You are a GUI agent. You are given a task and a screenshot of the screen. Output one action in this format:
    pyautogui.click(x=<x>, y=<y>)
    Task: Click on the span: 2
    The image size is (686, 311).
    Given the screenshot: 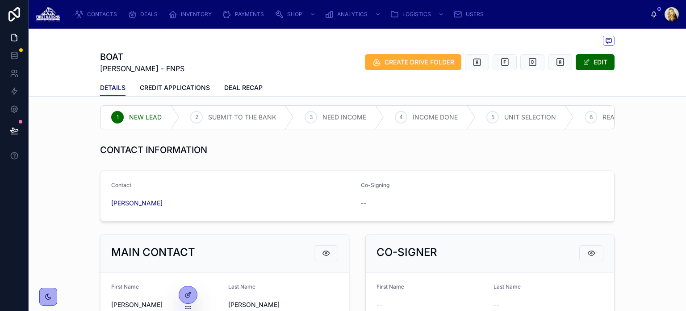 What is the action you would take?
    pyautogui.click(x=197, y=117)
    